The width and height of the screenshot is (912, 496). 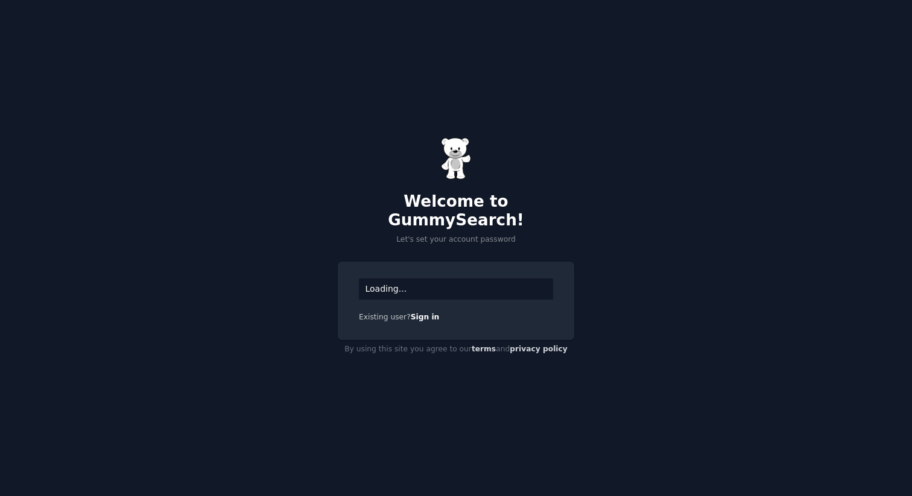 What do you see at coordinates (425, 317) in the screenshot?
I see `a: Sign in` at bounding box center [425, 317].